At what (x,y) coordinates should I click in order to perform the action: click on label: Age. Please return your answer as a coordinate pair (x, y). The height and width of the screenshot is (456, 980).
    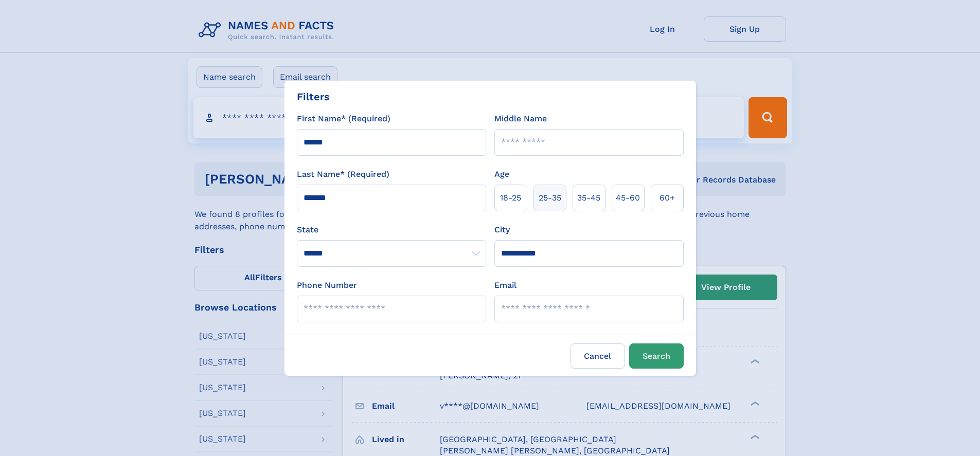
    Looking at the image, I should click on (502, 174).